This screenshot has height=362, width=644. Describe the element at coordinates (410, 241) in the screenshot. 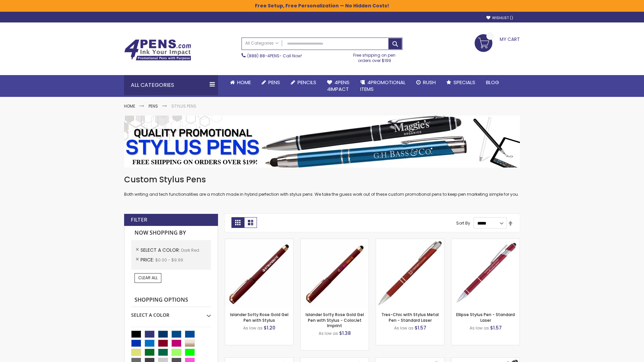

I see `a: Tres-Chic with Stylus Metal Pen - Standard Laser-Dark Red` at that location.